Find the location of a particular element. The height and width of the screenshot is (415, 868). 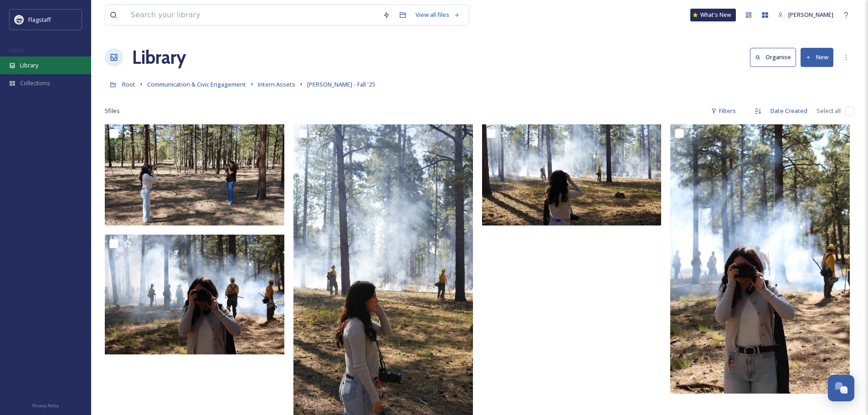

a: Root is located at coordinates (128, 84).